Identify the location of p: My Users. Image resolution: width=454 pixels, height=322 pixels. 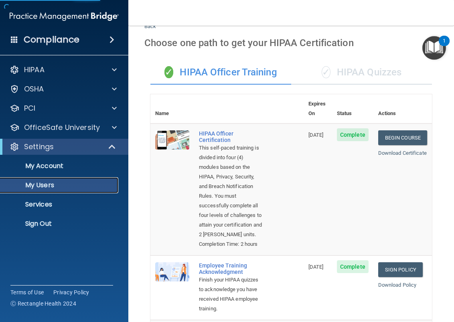
(60, 185).